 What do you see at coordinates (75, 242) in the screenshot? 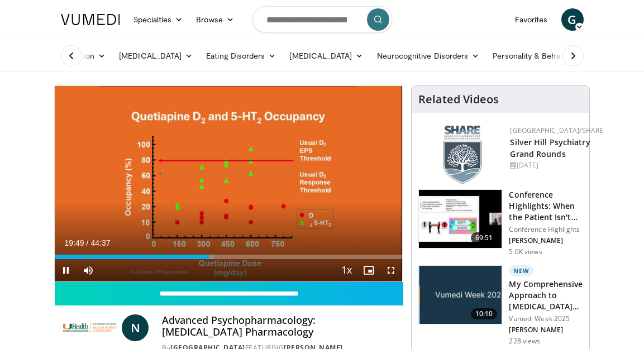
I see `span: 19:49` at bounding box center [75, 242].